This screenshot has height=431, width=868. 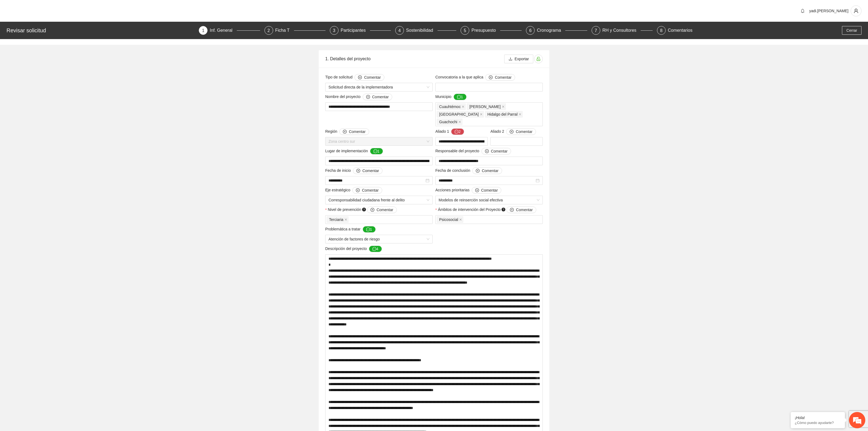 What do you see at coordinates (203, 30) in the screenshot?
I see `span: 1` at bounding box center [203, 30].